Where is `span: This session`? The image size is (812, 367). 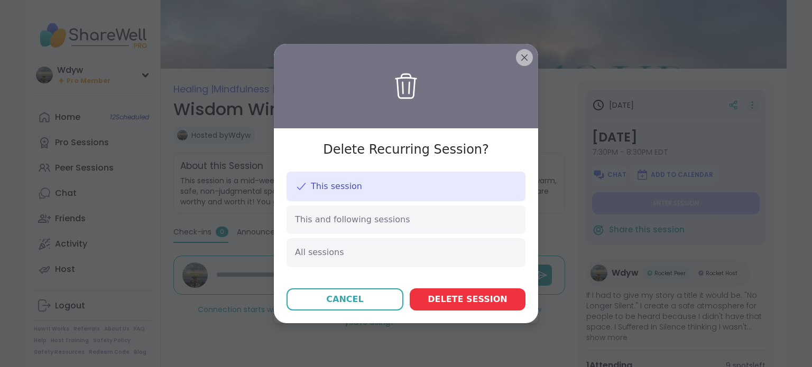
span: This session is located at coordinates (336, 187).